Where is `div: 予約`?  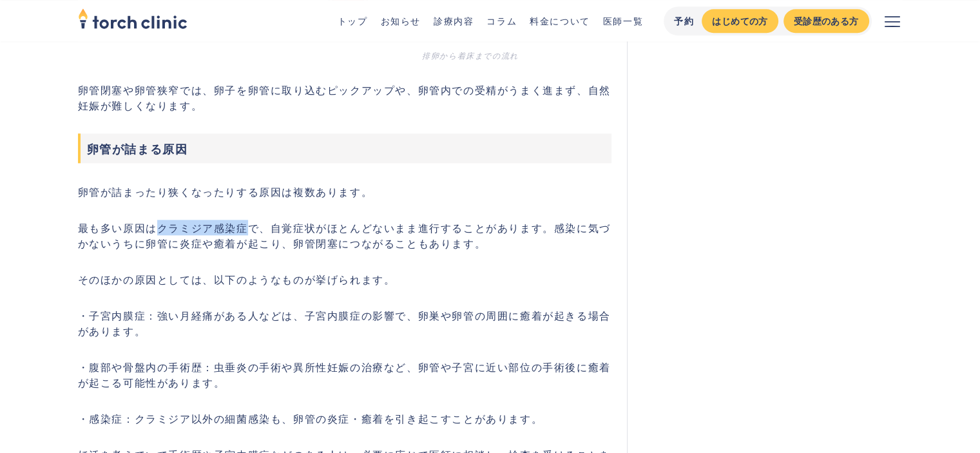
div: 予約 is located at coordinates (684, 21).